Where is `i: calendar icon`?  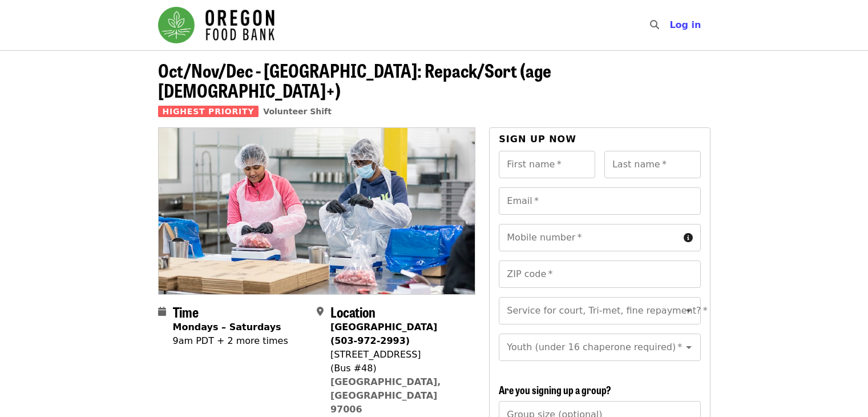 i: calendar icon is located at coordinates (162, 311).